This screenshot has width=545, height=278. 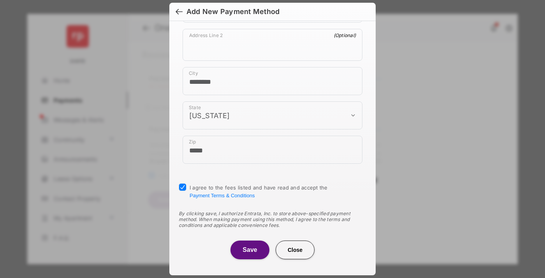 I want to click on div: payment_method_screening[postal_addresses][administrativeArea], so click(x=273, y=115).